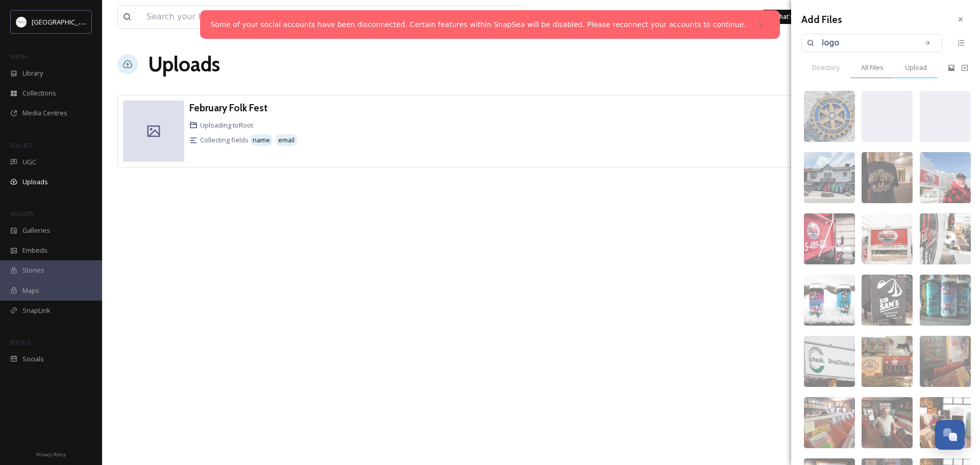  I want to click on a: Privacy Policy, so click(51, 454).